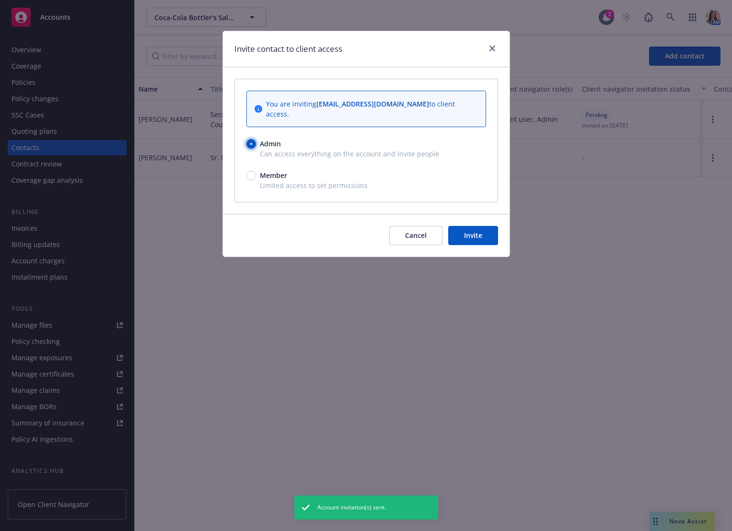 This screenshot has width=732, height=531. What do you see at coordinates (473, 235) in the screenshot?
I see `button: Invite` at bounding box center [473, 235].